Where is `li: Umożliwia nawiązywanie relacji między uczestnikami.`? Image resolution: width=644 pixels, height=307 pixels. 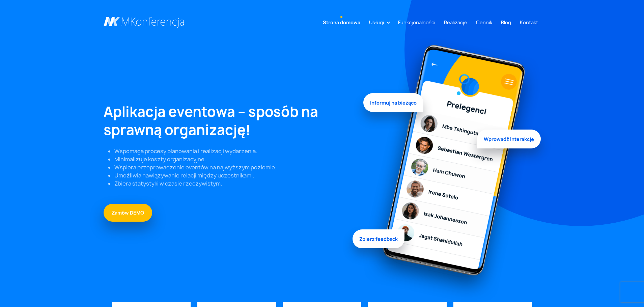 li: Umożliwia nawiązywanie relacji między uczestnikami. is located at coordinates (235, 175).